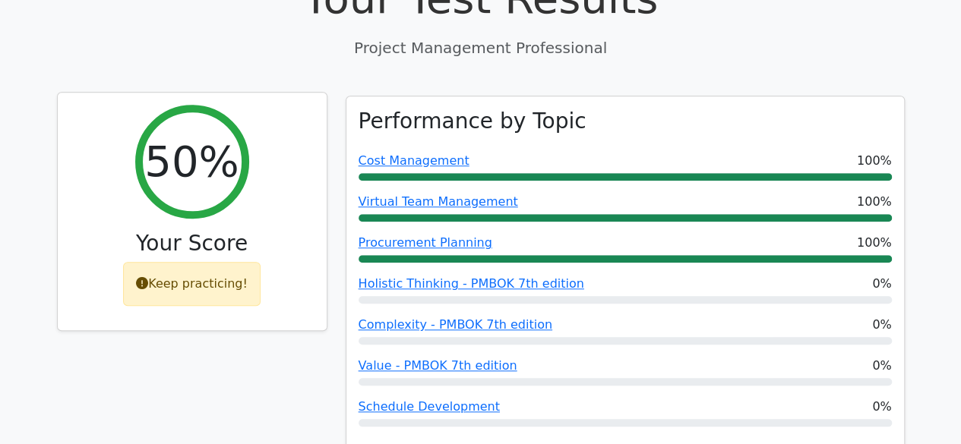 The width and height of the screenshot is (961, 444). What do you see at coordinates (425, 242) in the screenshot?
I see `a: Procurement Planning` at bounding box center [425, 242].